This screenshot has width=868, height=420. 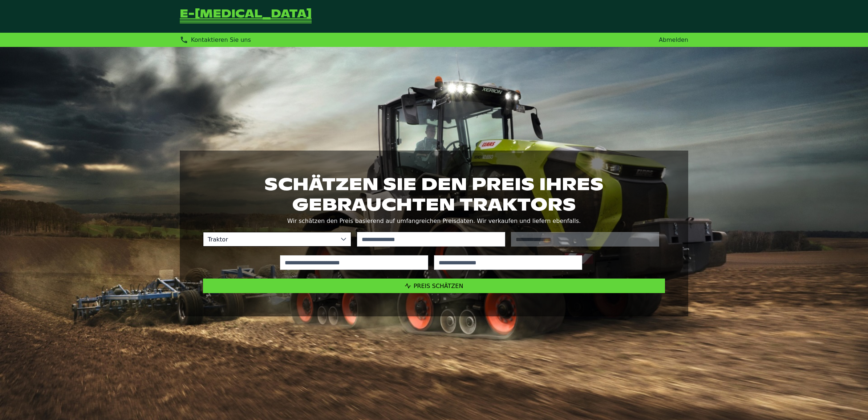 What do you see at coordinates (245, 16) in the screenshot?
I see `a: Zurück zur Startseite` at bounding box center [245, 16].